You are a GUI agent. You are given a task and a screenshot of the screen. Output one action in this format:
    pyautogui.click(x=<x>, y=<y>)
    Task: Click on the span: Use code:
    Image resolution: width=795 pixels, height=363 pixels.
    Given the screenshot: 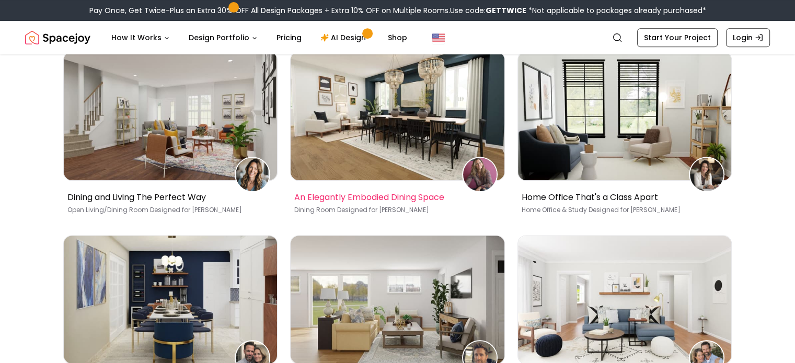 What is the action you would take?
    pyautogui.click(x=488, y=10)
    